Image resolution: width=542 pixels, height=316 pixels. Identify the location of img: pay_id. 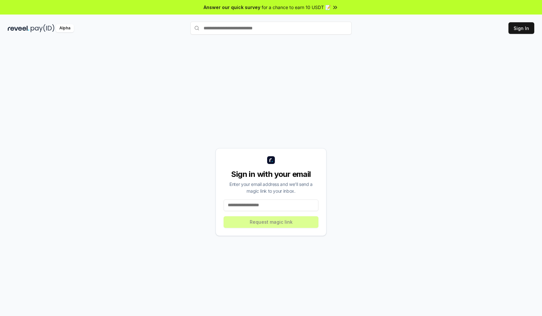
(43, 28).